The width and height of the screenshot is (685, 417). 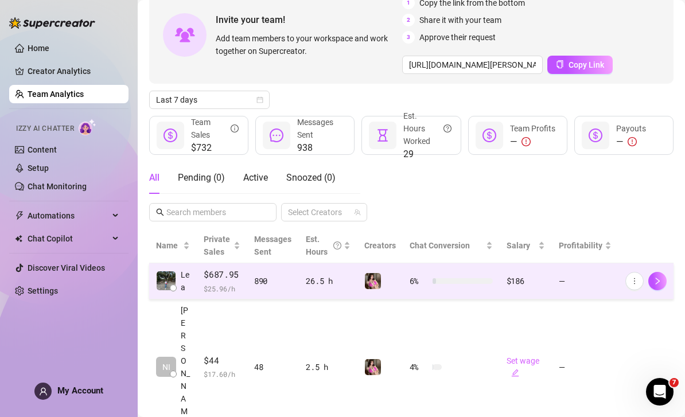 I want to click on a: Settings, so click(x=42, y=291).